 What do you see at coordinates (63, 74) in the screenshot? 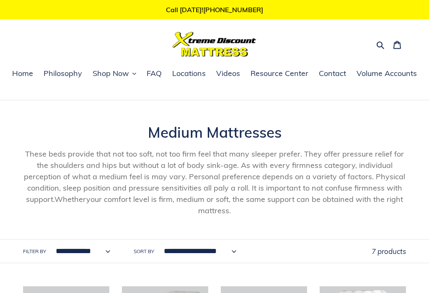
I see `a: Philosophy` at bounding box center [63, 74].